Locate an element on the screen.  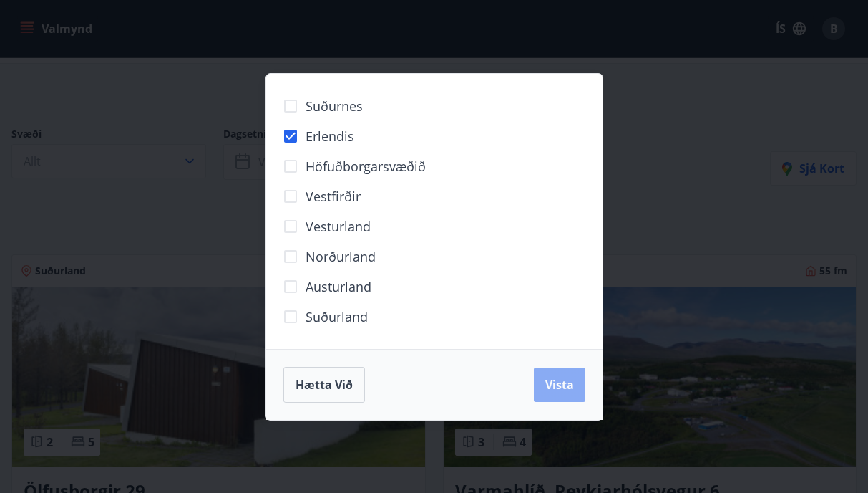
button: Hætta við is located at coordinates (324, 384).